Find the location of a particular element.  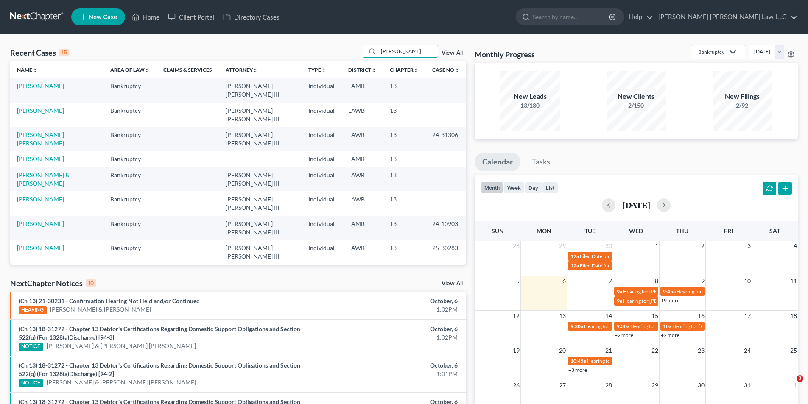

span: 16 is located at coordinates (701, 316).